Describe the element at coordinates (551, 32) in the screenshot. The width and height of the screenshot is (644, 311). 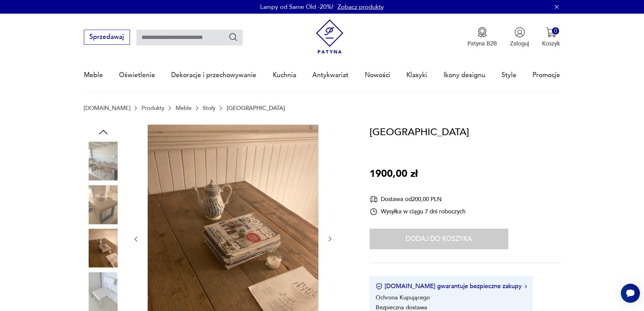
I see `img: Ikona koszyka` at that location.